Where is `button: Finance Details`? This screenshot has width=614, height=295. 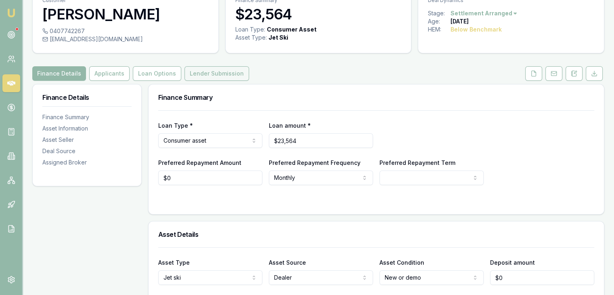
button: Finance Details is located at coordinates (59, 73).